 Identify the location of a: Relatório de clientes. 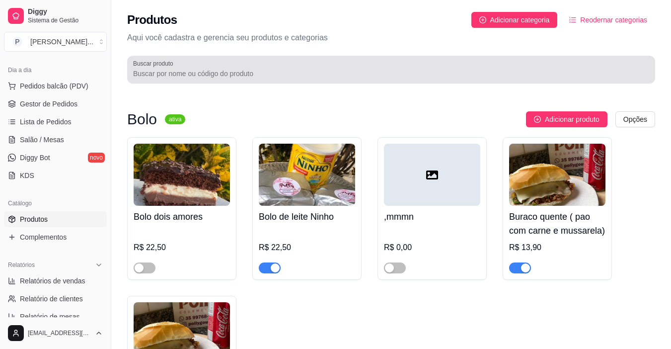
(55, 299).